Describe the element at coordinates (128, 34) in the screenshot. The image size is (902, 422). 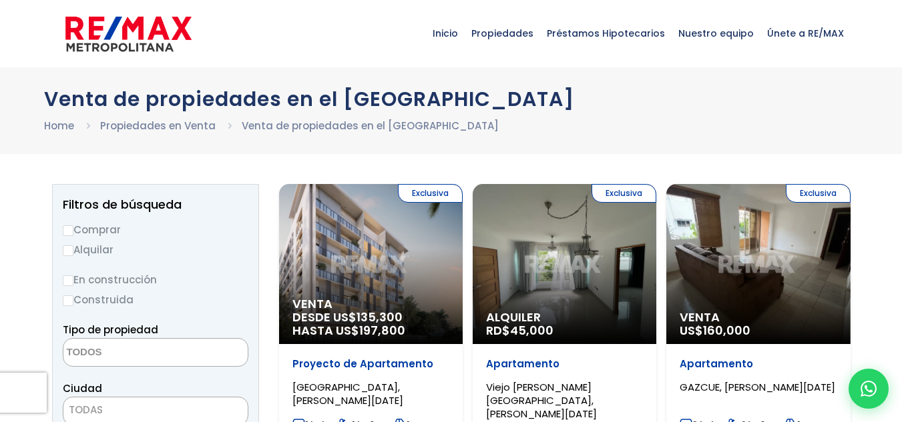
I see `img: remax-metropolitana-logo` at that location.